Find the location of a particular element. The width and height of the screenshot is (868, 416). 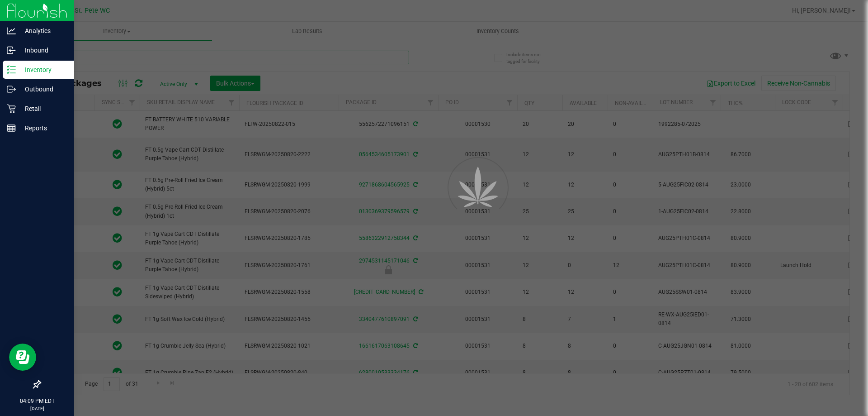

p: Analytics is located at coordinates (43, 31).